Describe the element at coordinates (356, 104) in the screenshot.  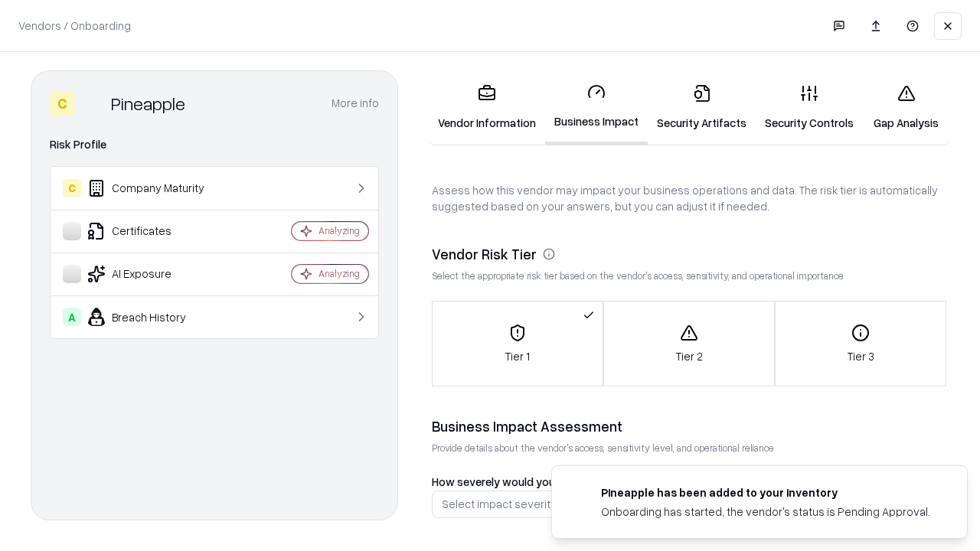
I see `button: More info` at that location.